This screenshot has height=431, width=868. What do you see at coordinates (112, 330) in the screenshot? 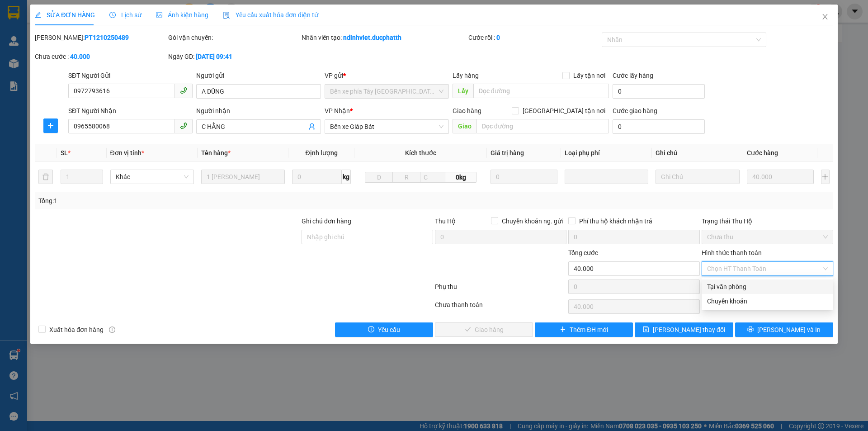
I see `span: info-circle` at bounding box center [112, 330].